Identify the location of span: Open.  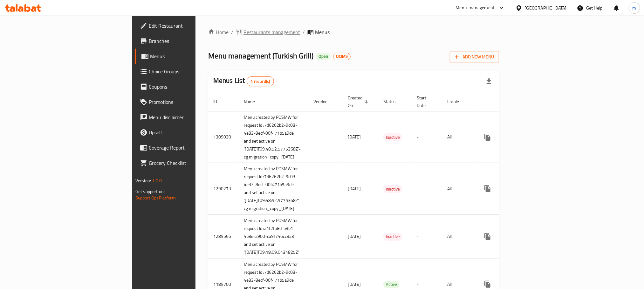
(323, 56).